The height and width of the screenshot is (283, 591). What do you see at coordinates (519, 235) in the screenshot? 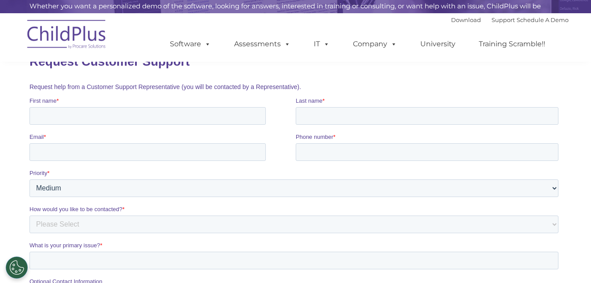
I see `div: Chat Widget` at bounding box center [519, 235].